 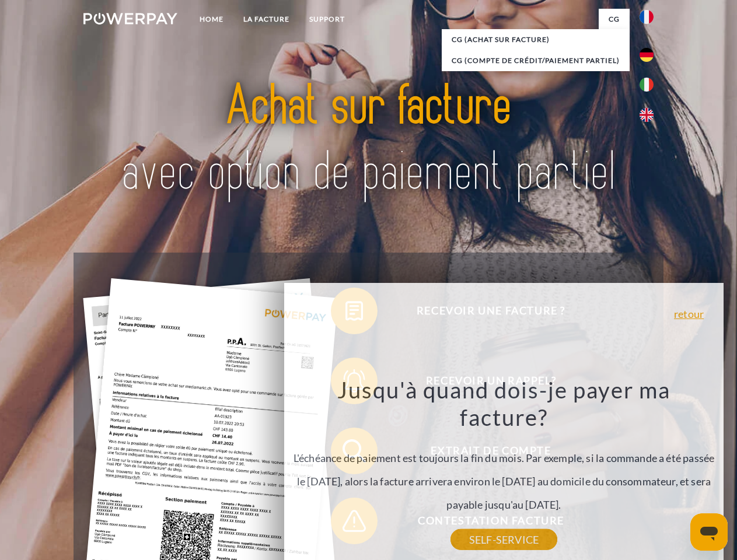 I want to click on img: title-powerpay_fr.svg, so click(x=368, y=139).